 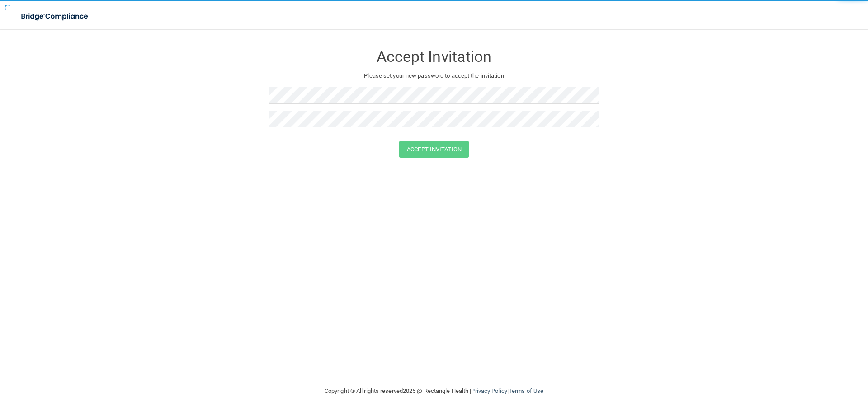 What do you see at coordinates (434, 56) in the screenshot?
I see `h3: Accept Invitation` at bounding box center [434, 56].